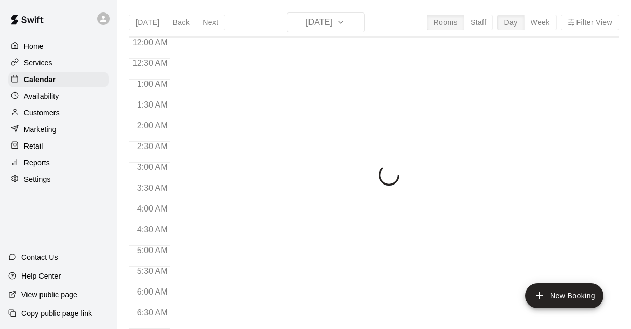 The width and height of the screenshot is (631, 329). What do you see at coordinates (152, 187) in the screenshot?
I see `span: 3:30 AM` at bounding box center [152, 187].